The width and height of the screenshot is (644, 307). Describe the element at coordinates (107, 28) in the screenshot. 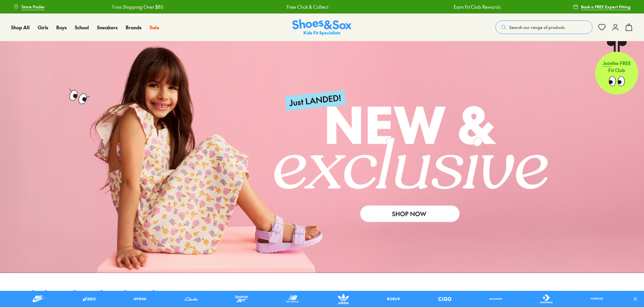

I see `a: Sneakers` at that location.